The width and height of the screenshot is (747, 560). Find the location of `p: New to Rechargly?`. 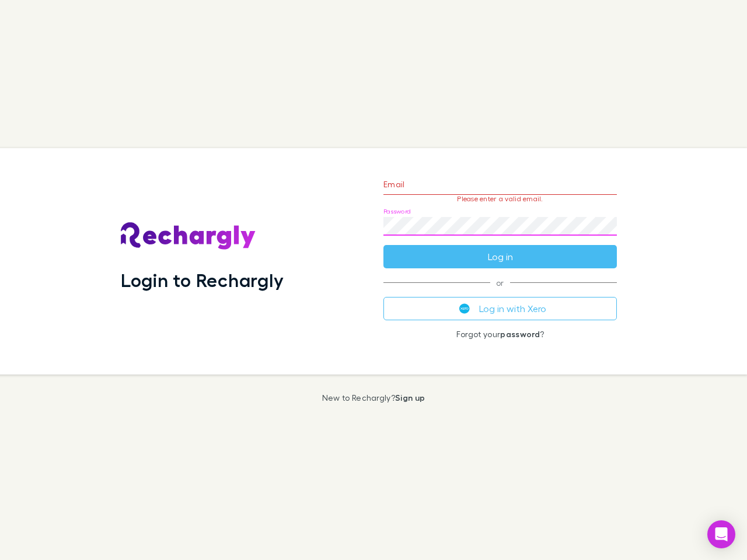

p: New to Rechargly? is located at coordinates (374, 397).